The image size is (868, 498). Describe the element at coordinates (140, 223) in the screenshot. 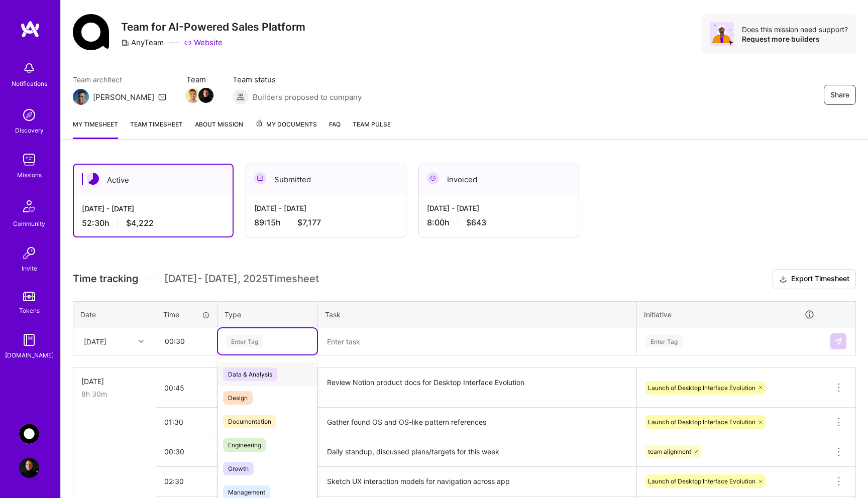

I see `span: $4,222` at that location.